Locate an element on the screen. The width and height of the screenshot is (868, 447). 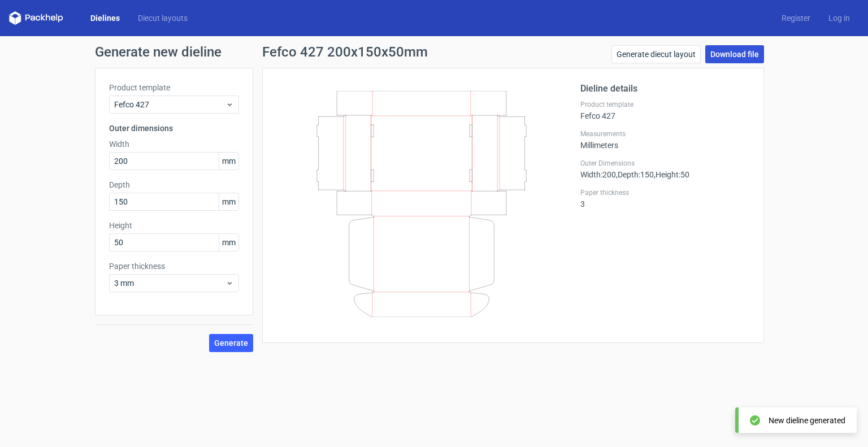
span: , Depth : 150 is located at coordinates (635, 174).